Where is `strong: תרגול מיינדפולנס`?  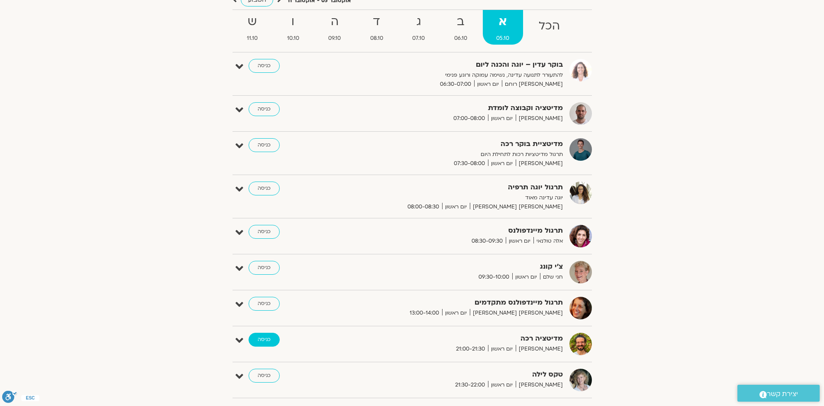 strong: תרגול מיינדפולנס is located at coordinates (457, 230).